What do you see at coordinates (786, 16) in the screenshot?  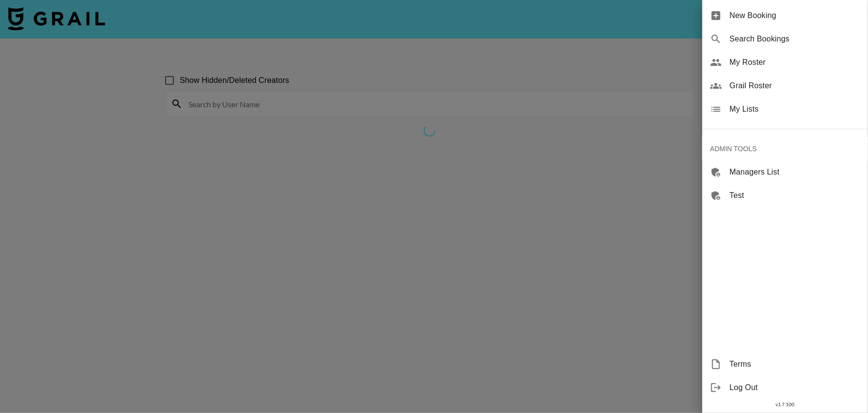 I see `div: New Booking` at bounding box center [786, 16].